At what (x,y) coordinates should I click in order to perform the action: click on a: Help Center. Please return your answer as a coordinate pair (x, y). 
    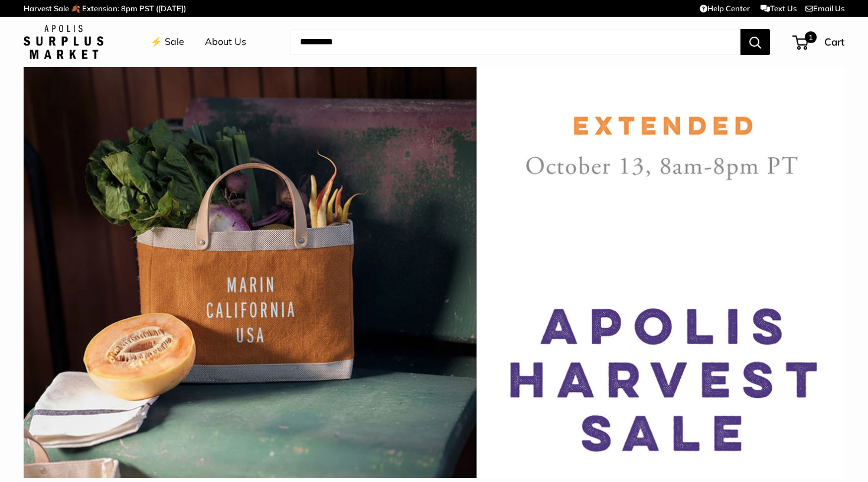
    Looking at the image, I should click on (725, 8).